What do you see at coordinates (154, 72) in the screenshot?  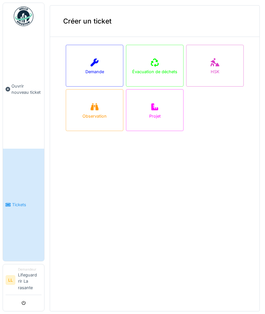 I see `div: Évacuation de déchets` at bounding box center [154, 72].